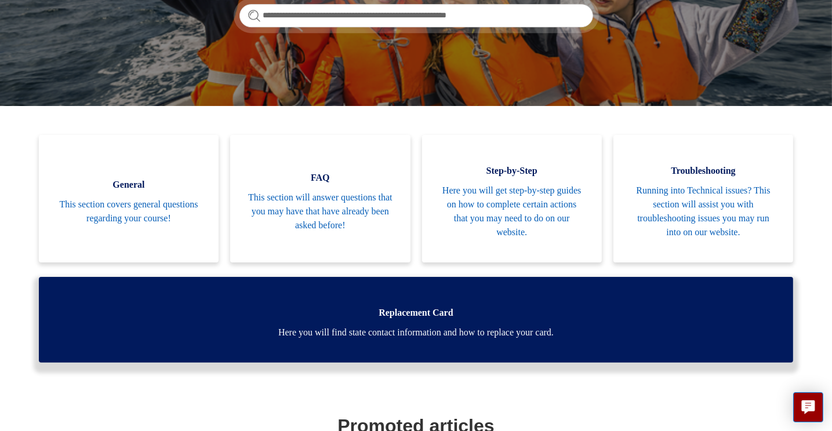  I want to click on span: This section covers general questions regarding your course!, so click(129, 212).